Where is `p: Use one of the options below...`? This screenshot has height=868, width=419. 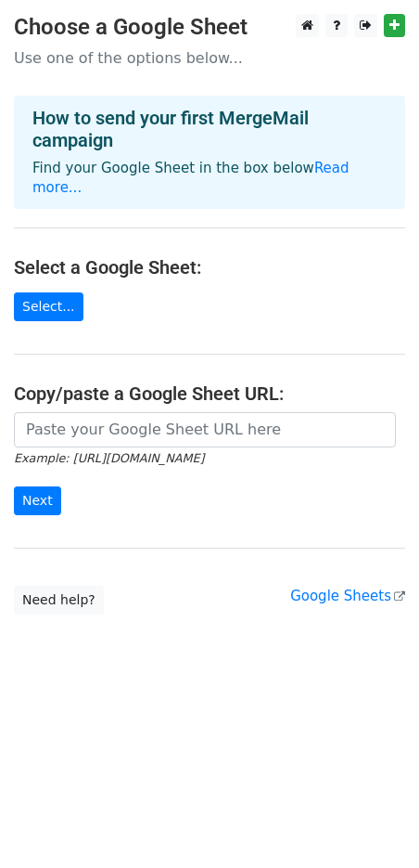
p: Use one of the options below... is located at coordinates (210, 57).